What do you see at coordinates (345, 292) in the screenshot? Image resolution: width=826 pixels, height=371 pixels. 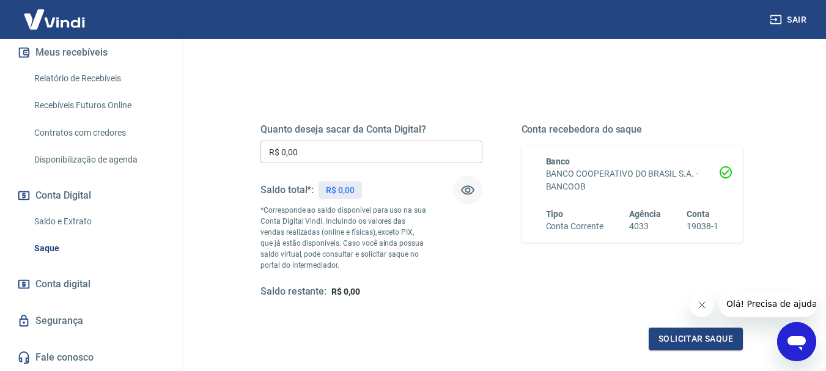 I see `span: R$ 0,00` at bounding box center [345, 292].